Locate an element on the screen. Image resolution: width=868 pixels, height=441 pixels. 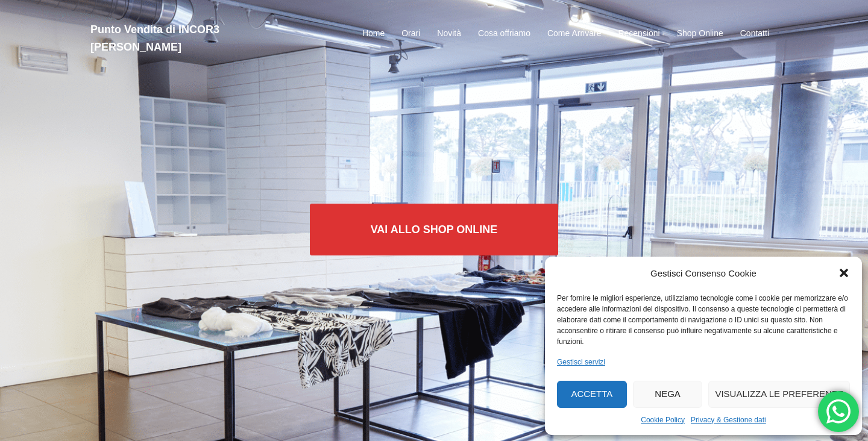
a: Contatti is located at coordinates (755, 34).